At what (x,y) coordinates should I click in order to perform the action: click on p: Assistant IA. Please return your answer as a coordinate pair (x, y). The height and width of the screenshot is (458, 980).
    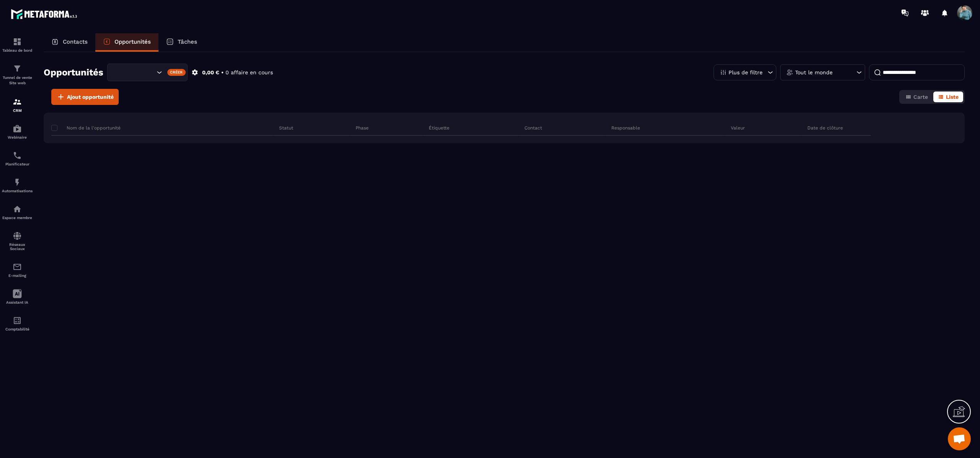
    Looking at the image, I should click on (17, 303).